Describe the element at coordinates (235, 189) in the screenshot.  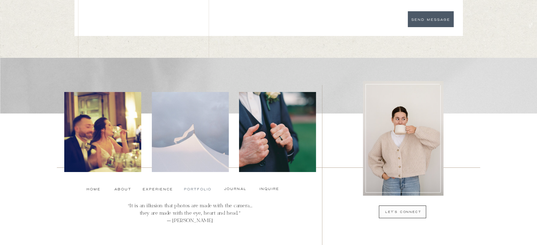
I see `nav: Journal` at that location.